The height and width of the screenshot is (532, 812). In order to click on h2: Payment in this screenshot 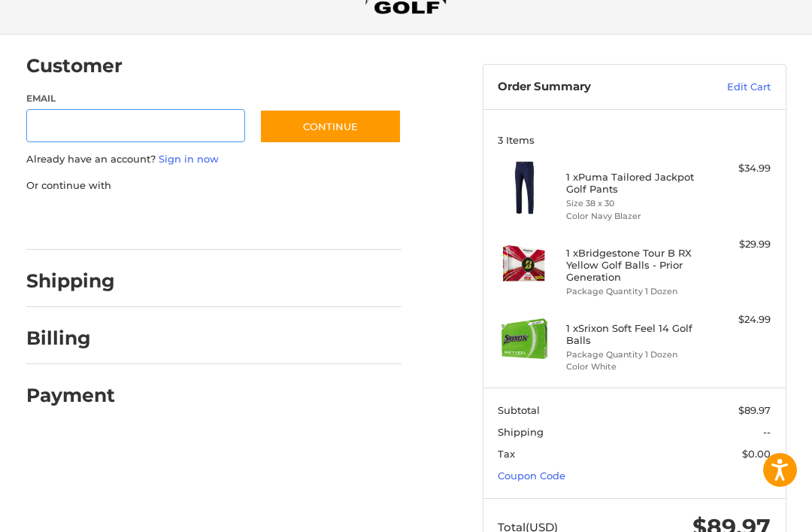, I will do `click(70, 395)`.